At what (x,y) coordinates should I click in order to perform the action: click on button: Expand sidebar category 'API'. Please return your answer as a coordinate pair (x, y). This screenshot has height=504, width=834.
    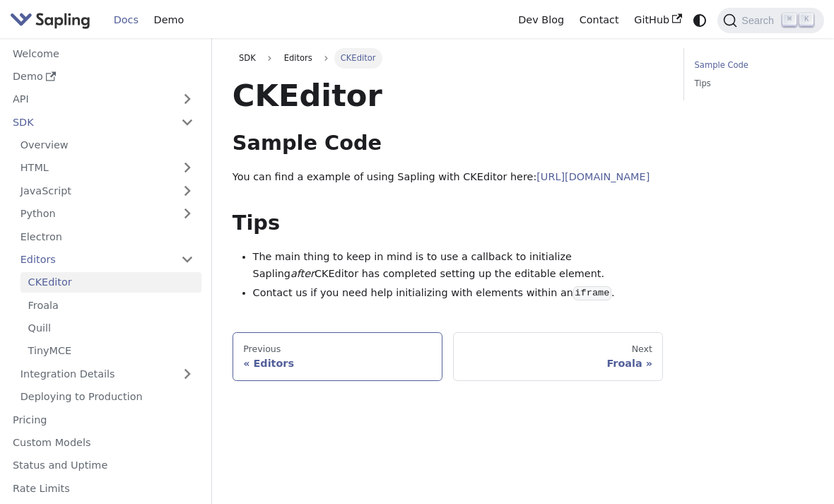
    Looking at the image, I should click on (187, 99).